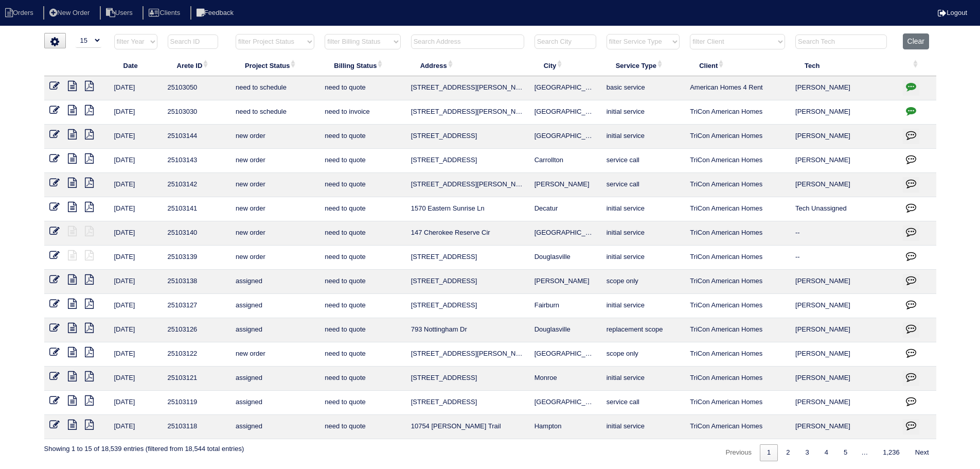  Describe the element at coordinates (565, 209) in the screenshot. I see `td: Decatur` at that location.